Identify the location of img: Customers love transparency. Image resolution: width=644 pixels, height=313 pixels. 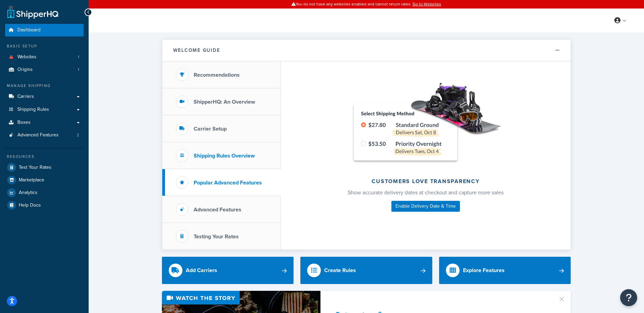
(426, 120).